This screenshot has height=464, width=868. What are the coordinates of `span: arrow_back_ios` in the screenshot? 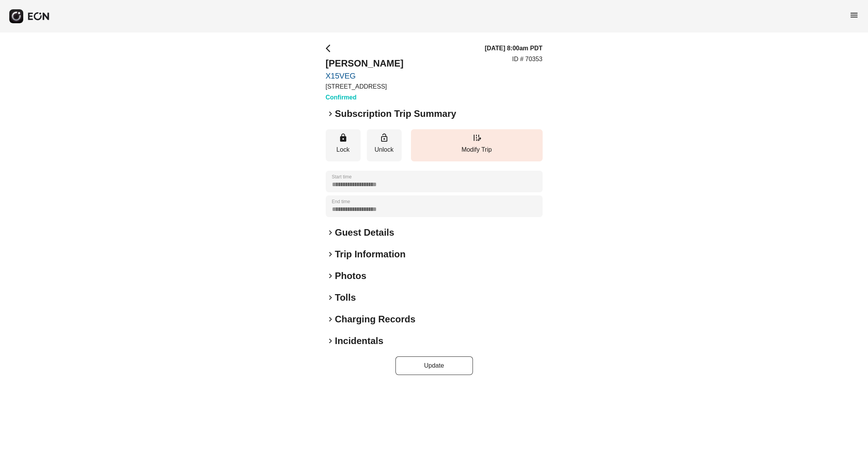 It's located at (331, 48).